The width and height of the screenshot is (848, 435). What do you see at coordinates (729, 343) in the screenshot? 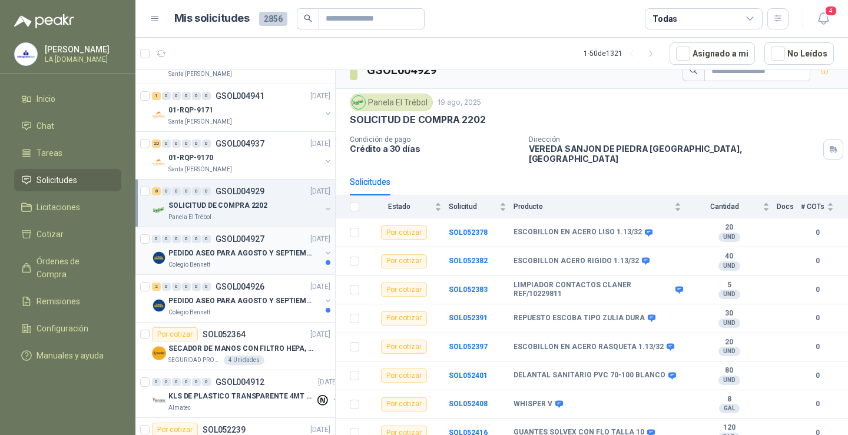
I see `b: 20` at bounding box center [729, 343].